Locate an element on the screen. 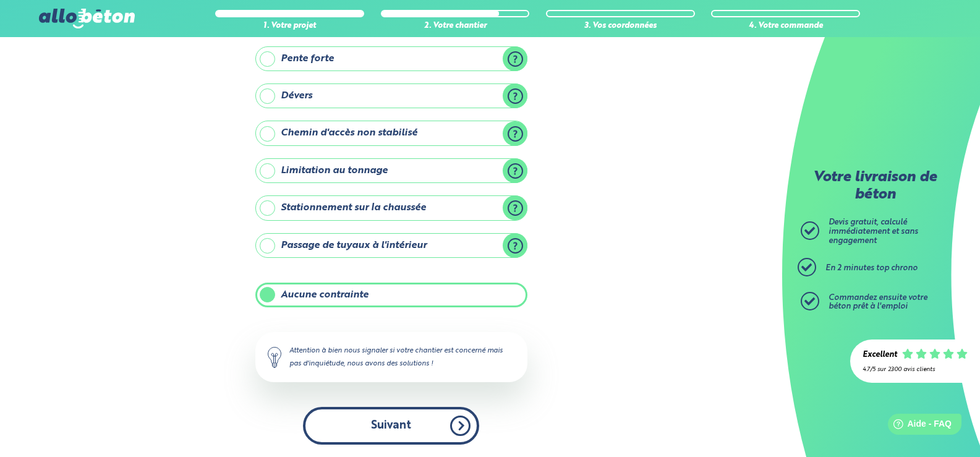 This screenshot has width=980, height=457. div: 3. Vos coordonnées is located at coordinates (620, 26).